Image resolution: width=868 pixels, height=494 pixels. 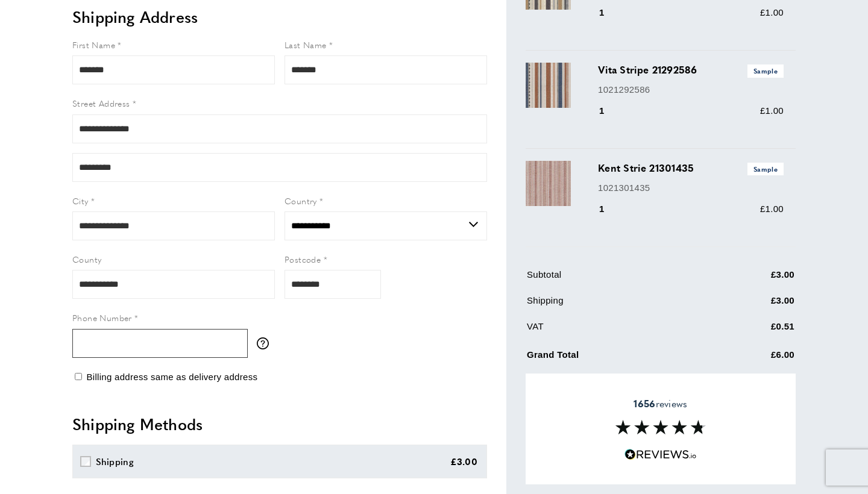 I want to click on span: Postcode, so click(x=303, y=259).